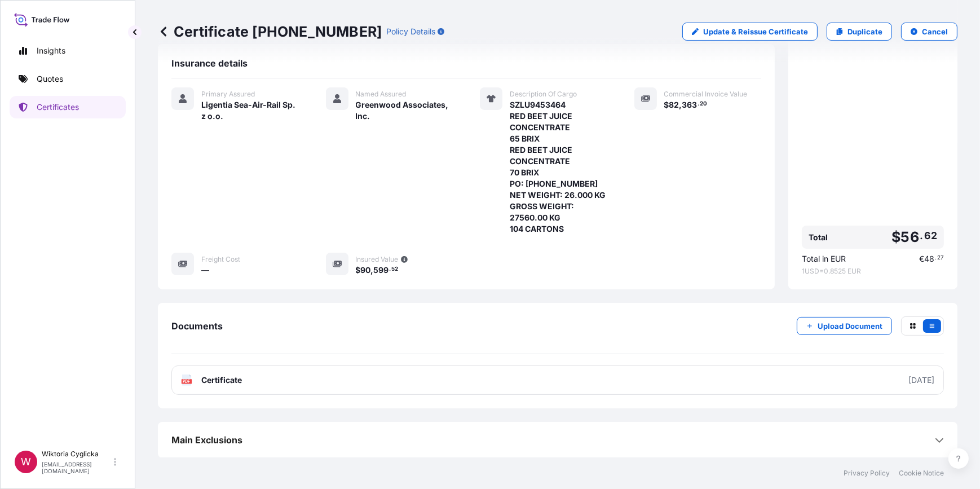 This screenshot has height=489, width=980. Describe the element at coordinates (818, 237) in the screenshot. I see `span: Total` at that location.